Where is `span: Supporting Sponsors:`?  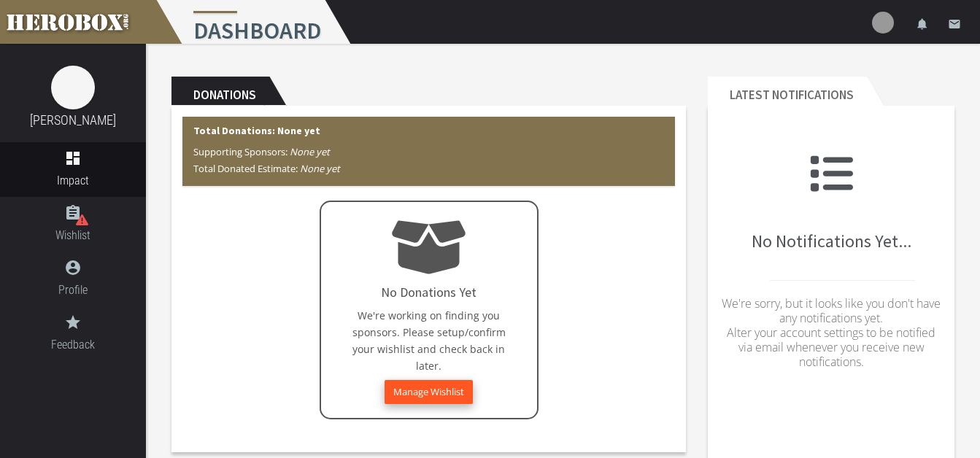
span: Supporting Sponsors: is located at coordinates (261, 152).